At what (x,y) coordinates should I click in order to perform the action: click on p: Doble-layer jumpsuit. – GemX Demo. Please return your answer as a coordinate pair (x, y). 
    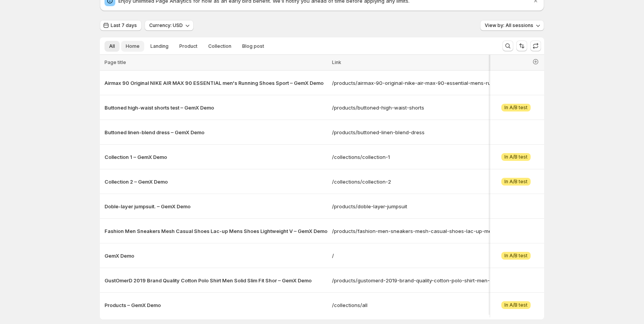
    Looking at the image, I should click on (216, 207).